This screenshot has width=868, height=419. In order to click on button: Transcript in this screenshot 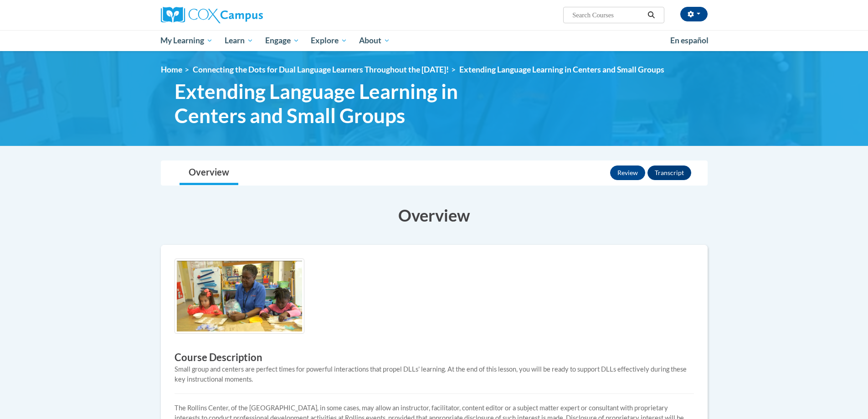, I will do `click(669, 173)`.